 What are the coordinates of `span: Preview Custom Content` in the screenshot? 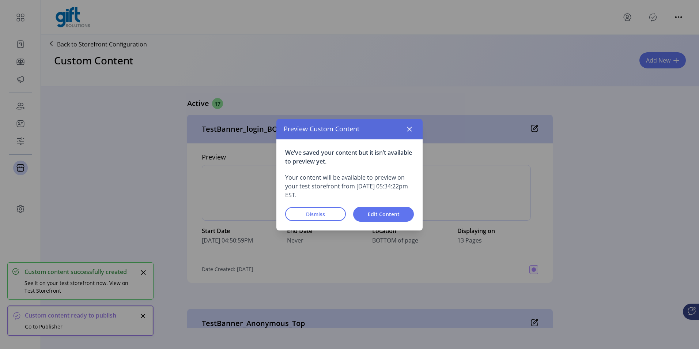 It's located at (321, 129).